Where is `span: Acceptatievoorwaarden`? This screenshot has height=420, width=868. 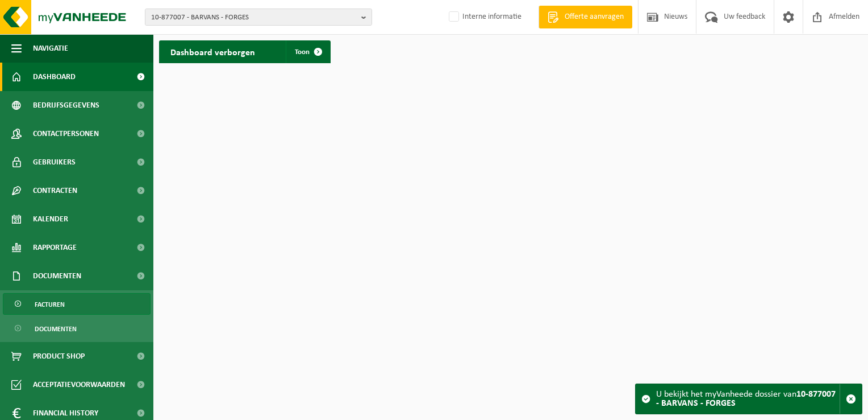 span: Acceptatievoorwaarden is located at coordinates (79, 384).